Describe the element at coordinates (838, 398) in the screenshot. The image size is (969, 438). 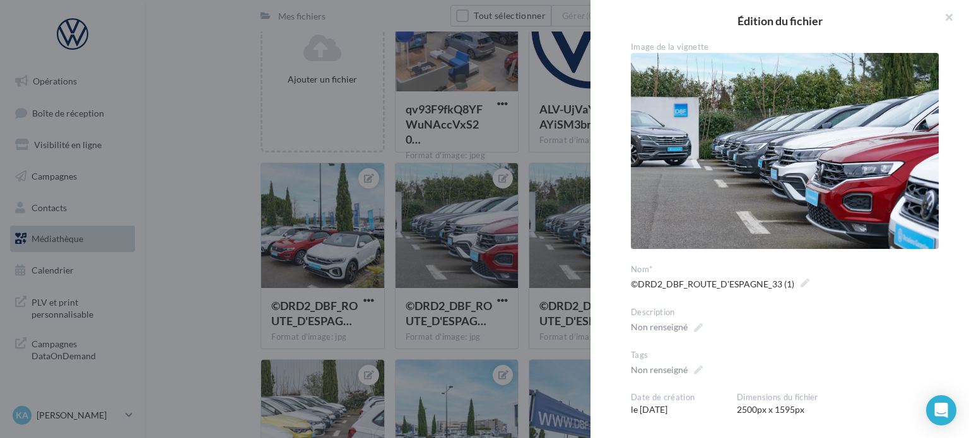
I see `div: Dimensions du fichier` at that location.